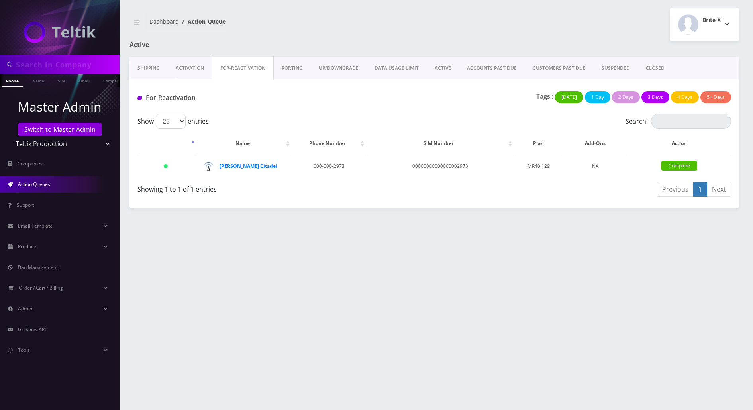 This screenshot has height=410, width=753. I want to click on a: Phone, so click(12, 80).